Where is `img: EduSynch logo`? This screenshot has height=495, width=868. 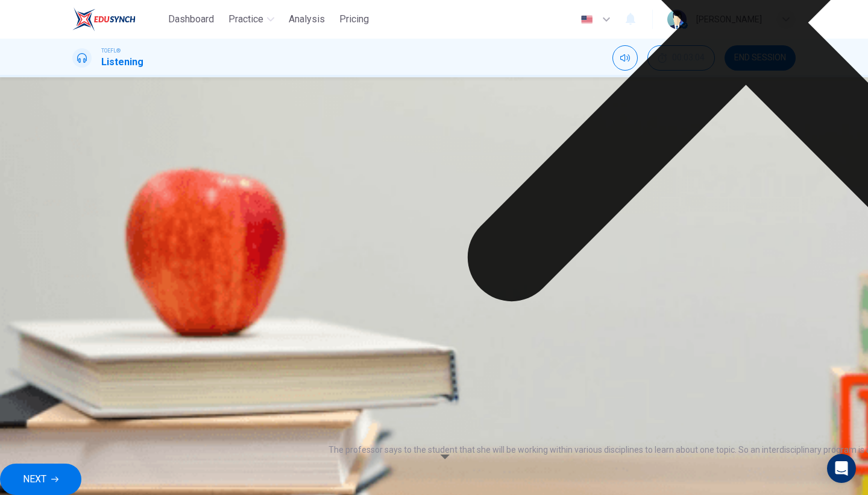
img: EduSynch logo is located at coordinates (104, 19).